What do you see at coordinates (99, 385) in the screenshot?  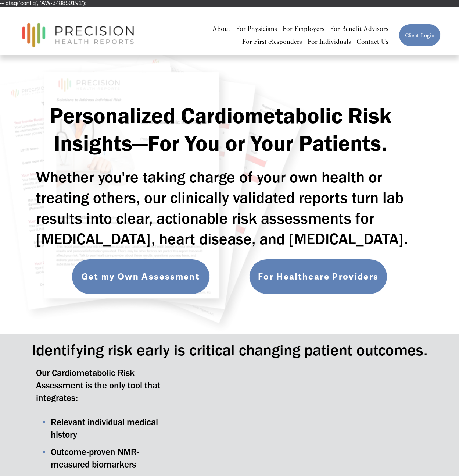 I see `span: Our Cardiometabolic Risk Assessment is the only tool that integrates:` at bounding box center [99, 385].